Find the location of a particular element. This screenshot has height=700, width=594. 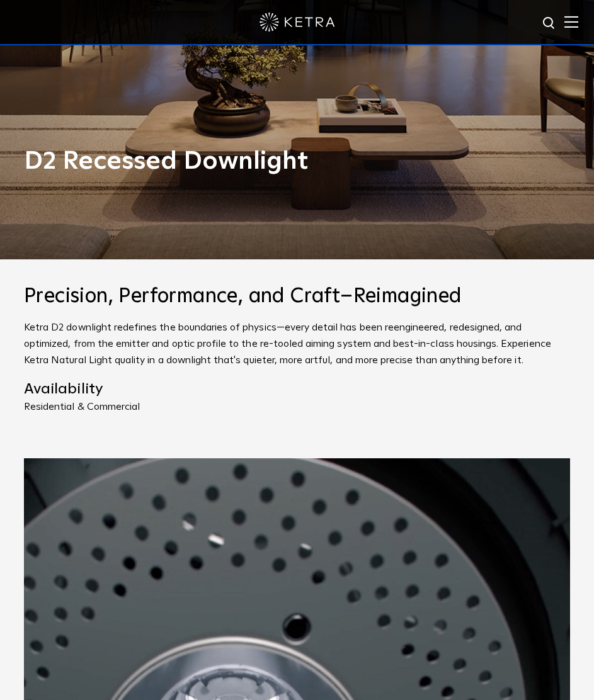

img: search icon is located at coordinates (549, 23).